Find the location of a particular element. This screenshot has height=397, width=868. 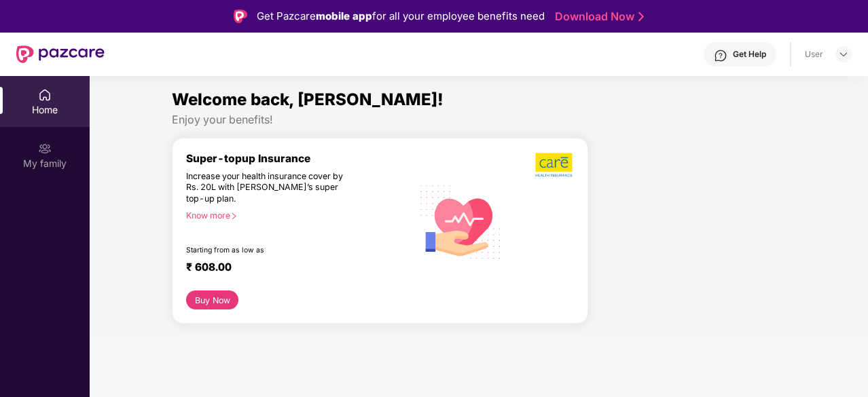

strong: mobile app is located at coordinates (344, 16).